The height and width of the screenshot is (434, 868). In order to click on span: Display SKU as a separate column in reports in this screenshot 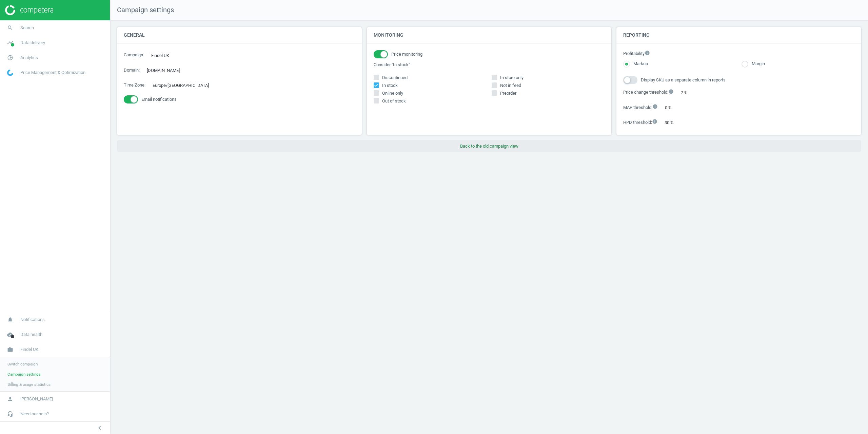, I will do `click(683, 80)`.